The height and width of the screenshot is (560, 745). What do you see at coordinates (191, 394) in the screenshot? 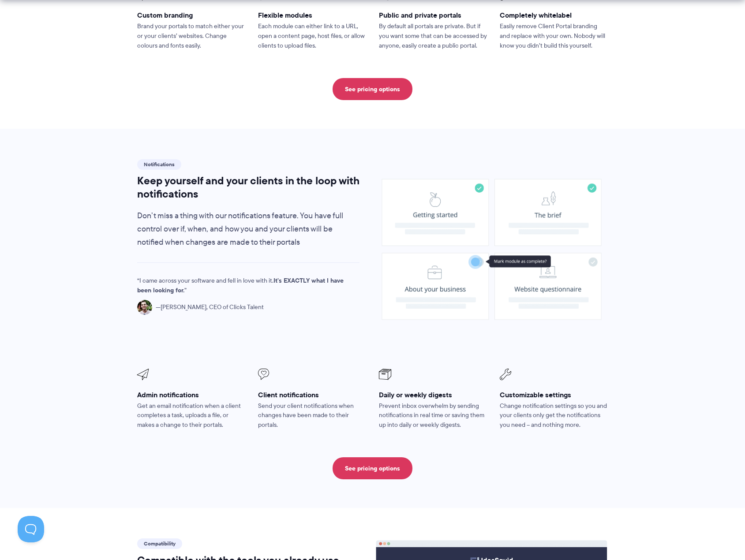
I see `h3: Admin notifications` at bounding box center [191, 394].